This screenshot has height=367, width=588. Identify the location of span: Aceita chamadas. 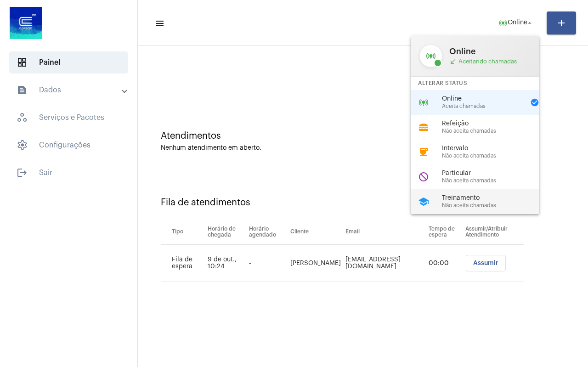
(483, 106).